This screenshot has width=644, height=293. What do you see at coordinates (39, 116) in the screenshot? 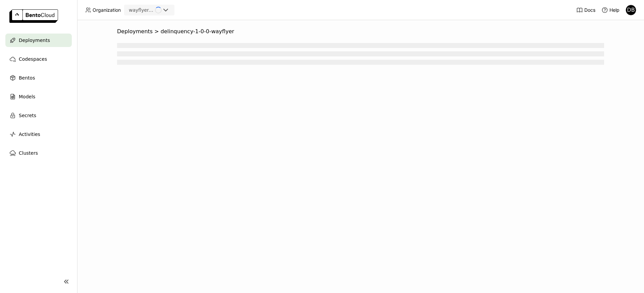
I see `a: Secrets` at bounding box center [39, 116].